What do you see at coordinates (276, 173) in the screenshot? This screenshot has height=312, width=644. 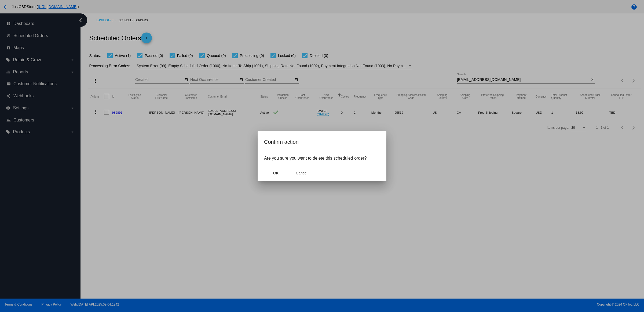 I see `span: OK` at bounding box center [276, 173].